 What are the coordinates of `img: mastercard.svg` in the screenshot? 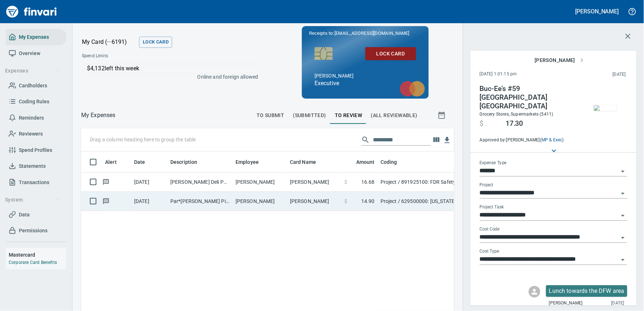 It's located at (412, 89).